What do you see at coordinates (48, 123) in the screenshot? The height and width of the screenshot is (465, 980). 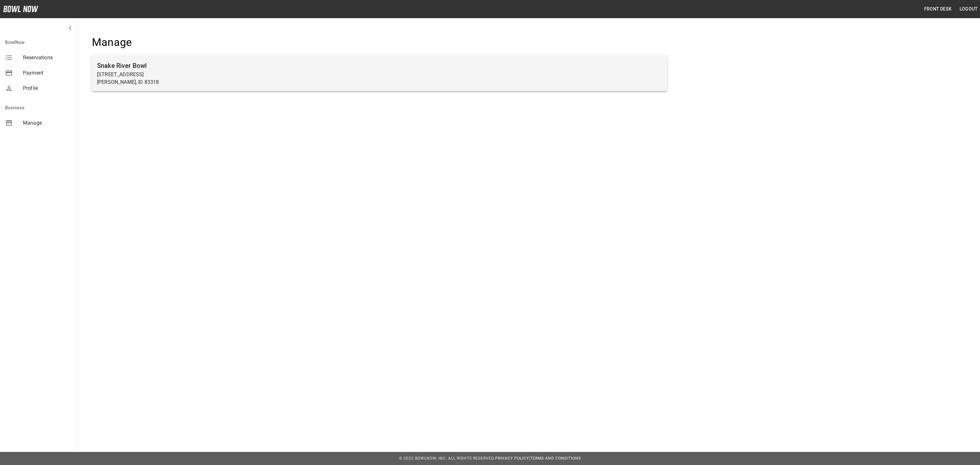 I see `span: Manage` at bounding box center [48, 123].